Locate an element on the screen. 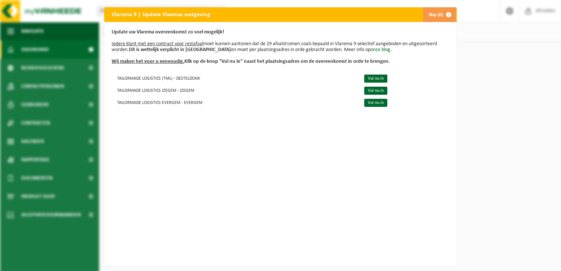  u: Iedere klant met een contract voor restafval is located at coordinates (157, 44).